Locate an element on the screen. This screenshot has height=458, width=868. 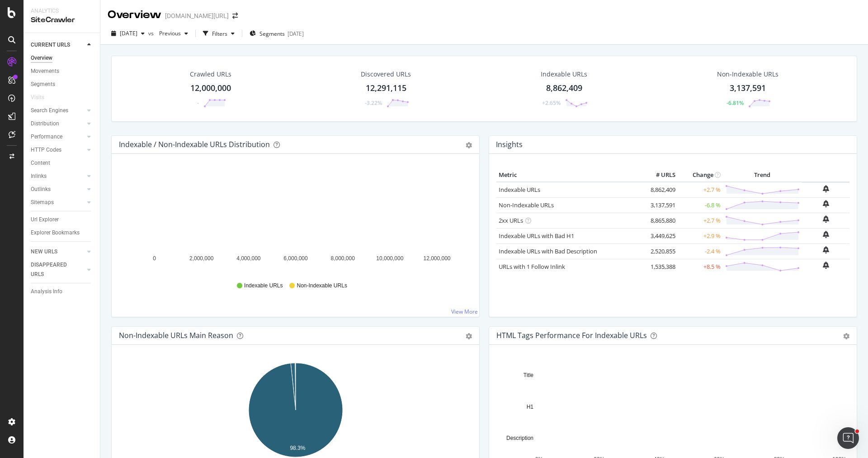
a: Explorer Bookmarks is located at coordinates (62, 233).